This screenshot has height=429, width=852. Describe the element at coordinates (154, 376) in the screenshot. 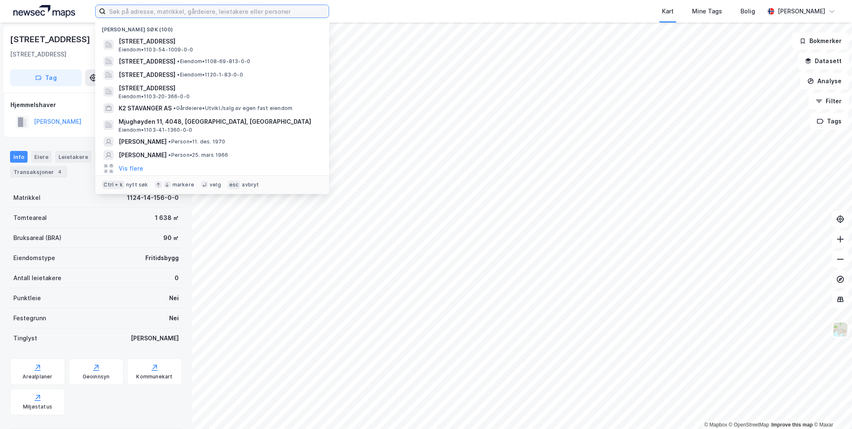

I see `div: Kommunekart` at that location.